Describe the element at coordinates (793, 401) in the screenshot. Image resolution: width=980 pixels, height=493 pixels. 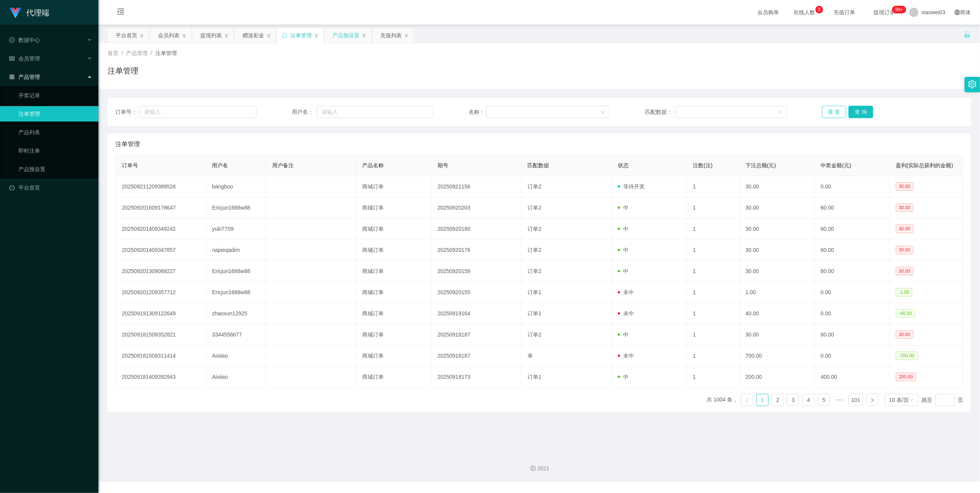
I see `li: 3` at that location.